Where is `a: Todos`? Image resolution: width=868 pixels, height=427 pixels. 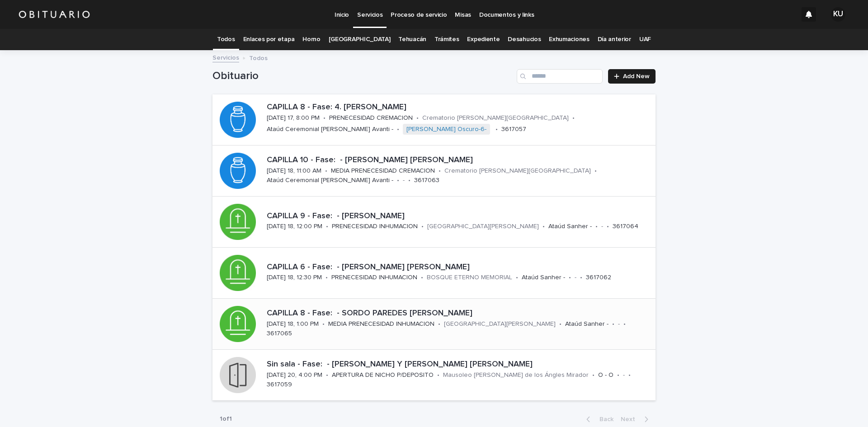 a: Todos is located at coordinates (226, 39).